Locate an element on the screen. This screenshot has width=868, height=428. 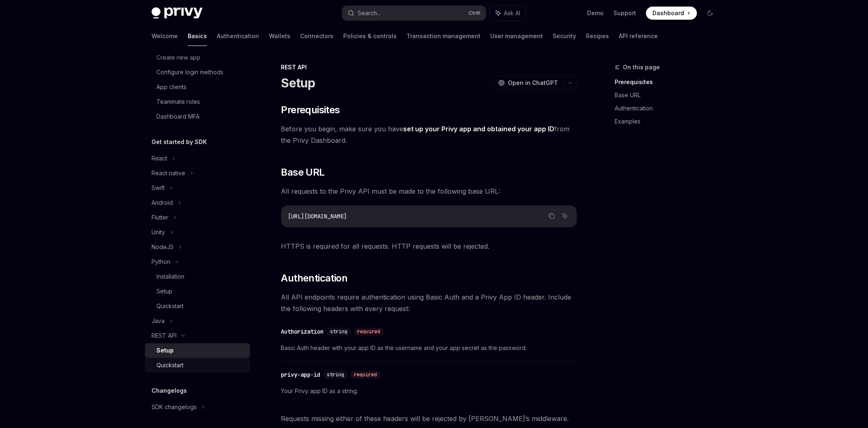
a: Demo is located at coordinates (595, 13).